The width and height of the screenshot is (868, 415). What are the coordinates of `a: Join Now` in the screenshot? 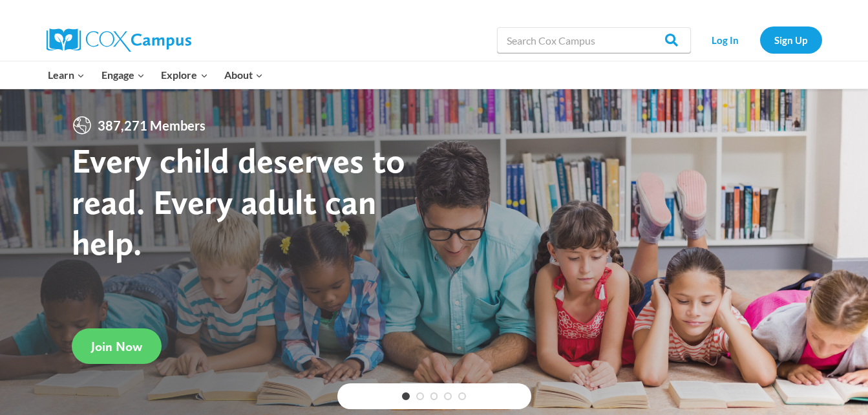 It's located at (116, 345).